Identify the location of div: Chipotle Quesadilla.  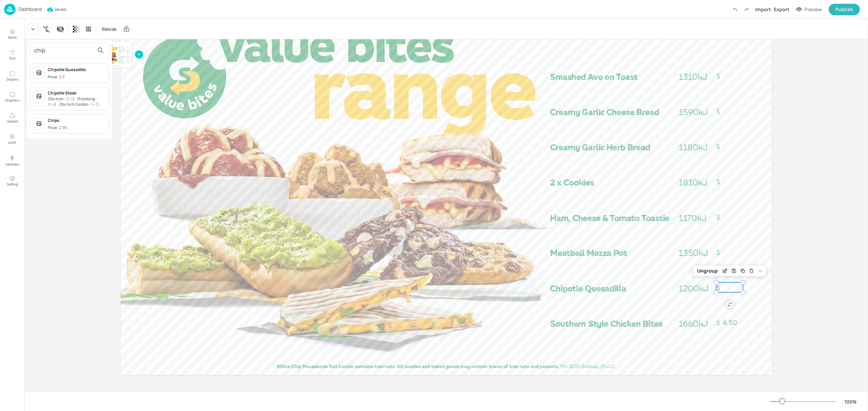
(77, 70).